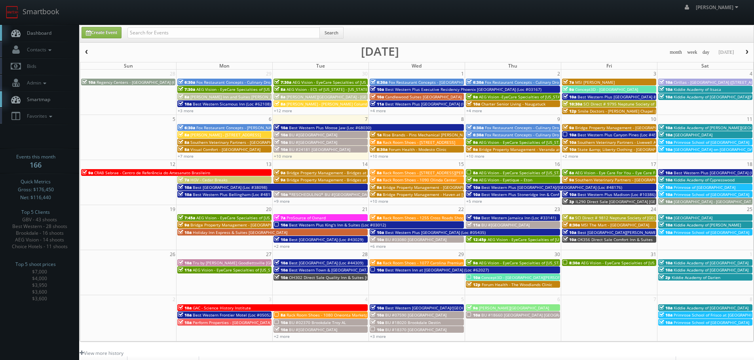 Image resolution: width=754 pixels, height=360 pixels. I want to click on span: Forum Health - Modesto Clinic, so click(417, 150).